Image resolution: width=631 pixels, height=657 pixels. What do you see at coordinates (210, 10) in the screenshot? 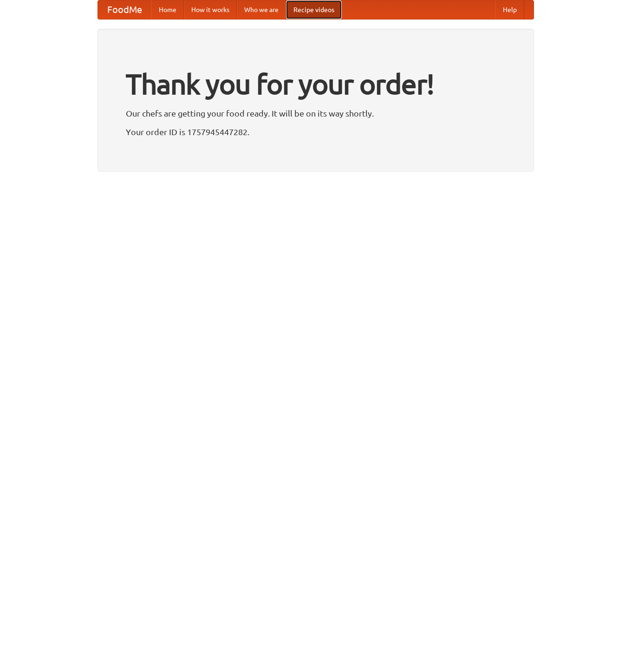
I see `a: How it works` at bounding box center [210, 10].